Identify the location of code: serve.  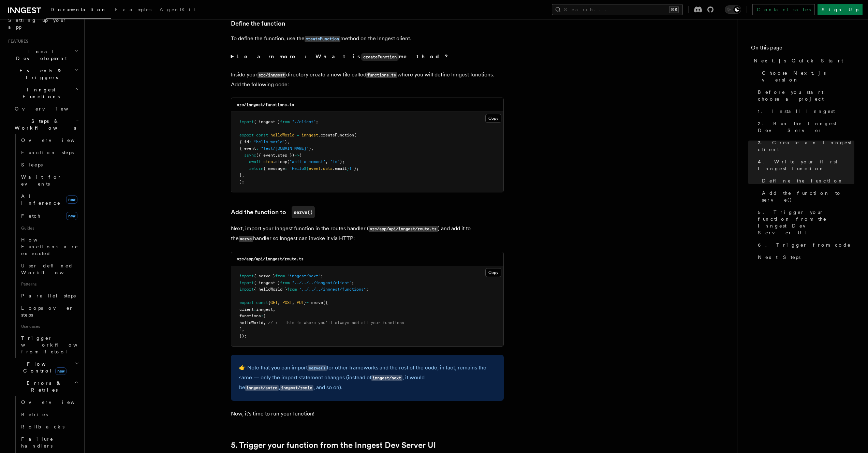
(246, 239).